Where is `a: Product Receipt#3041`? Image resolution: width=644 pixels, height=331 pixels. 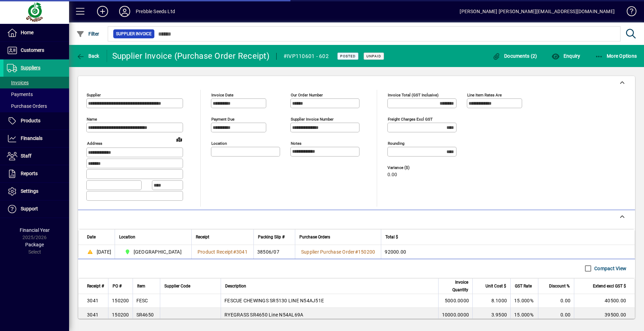
a: Product Receipt#3041 is located at coordinates (222, 252).